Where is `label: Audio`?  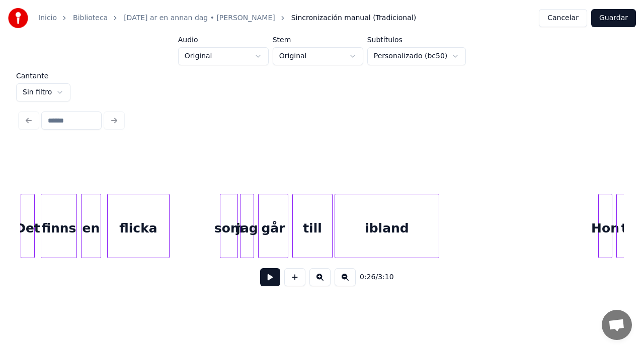
label: Audio is located at coordinates (223, 40).